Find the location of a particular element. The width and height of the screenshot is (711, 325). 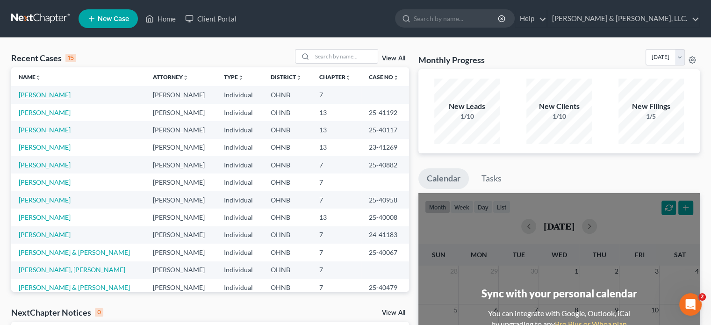

a: Attorneyunfold_more is located at coordinates (171, 77).